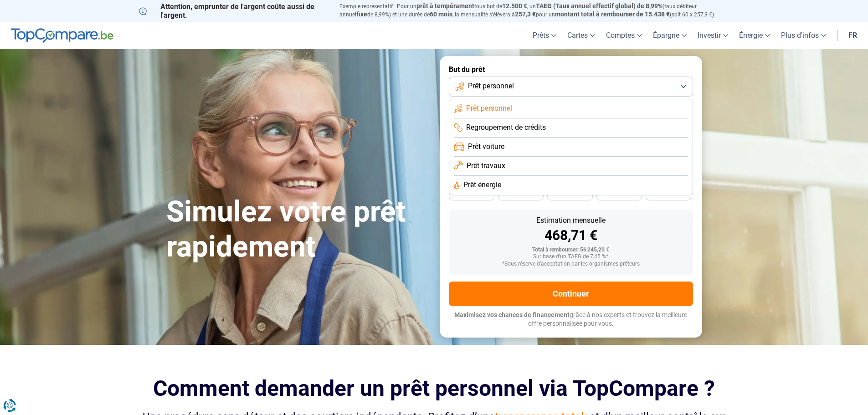 This screenshot has width=868, height=415. Describe the element at coordinates (619, 194) in the screenshot. I see `span: 30 mois` at that location.